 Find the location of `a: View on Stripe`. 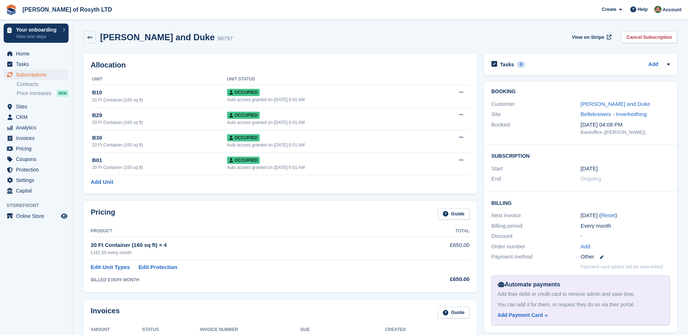

a: View on Stripe is located at coordinates (591, 37).